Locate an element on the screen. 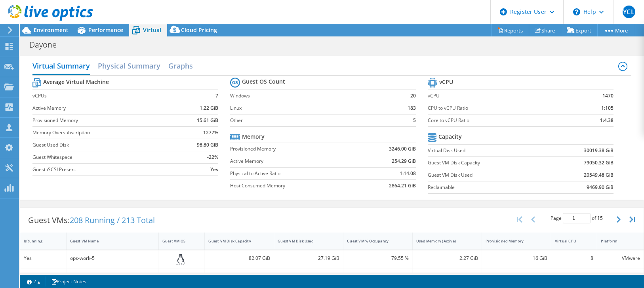  b: Capacity is located at coordinates (450, 137).